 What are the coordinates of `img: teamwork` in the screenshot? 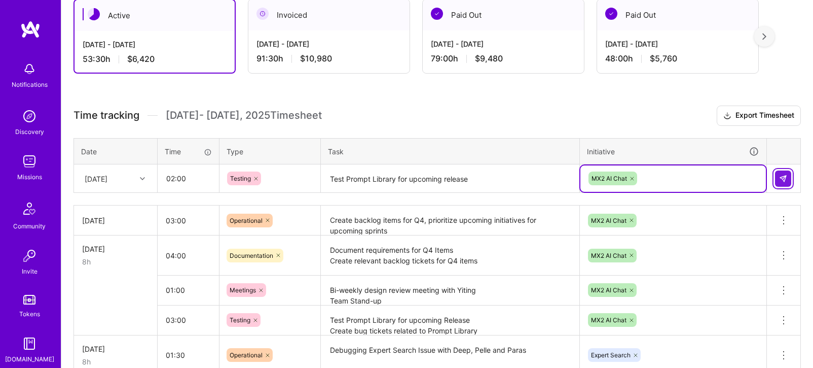 It's located at (29, 161).